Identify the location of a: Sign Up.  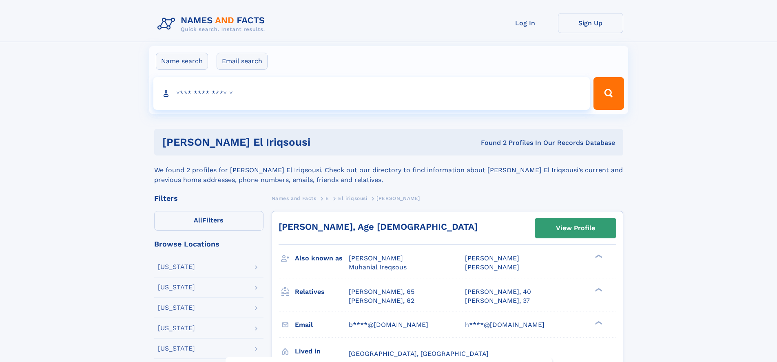
(591, 23).